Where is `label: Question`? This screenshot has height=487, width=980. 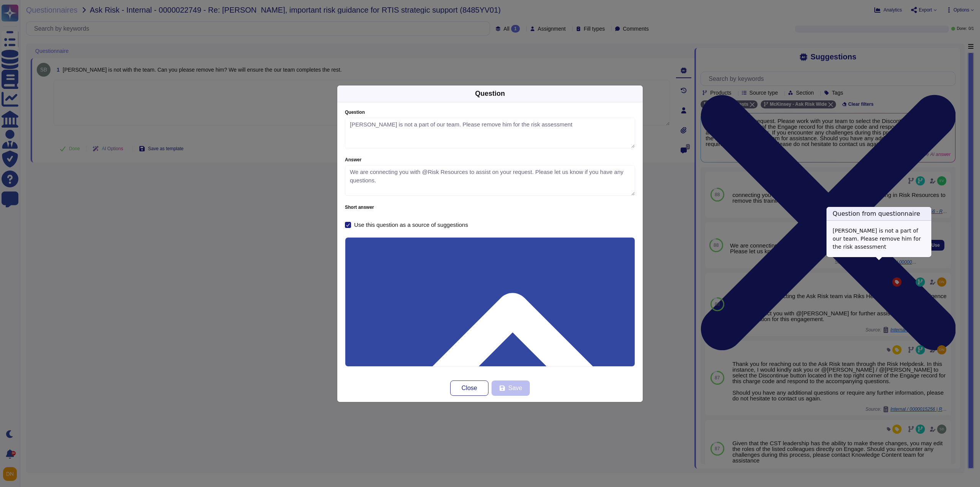 label: Question is located at coordinates (490, 112).